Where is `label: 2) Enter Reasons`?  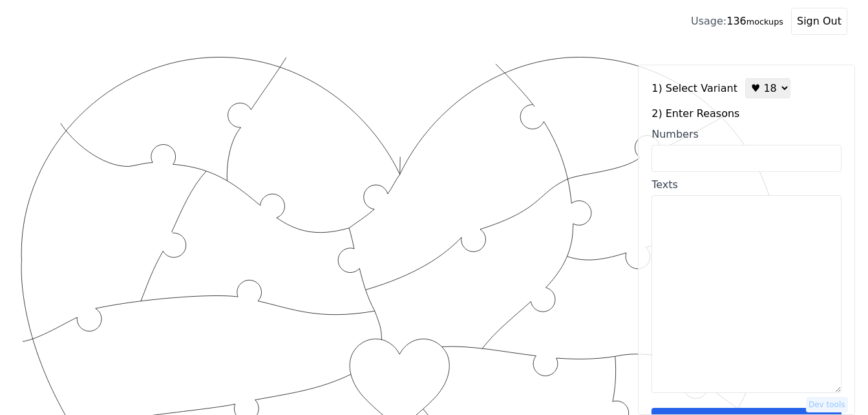 label: 2) Enter Reasons is located at coordinates (746, 114).